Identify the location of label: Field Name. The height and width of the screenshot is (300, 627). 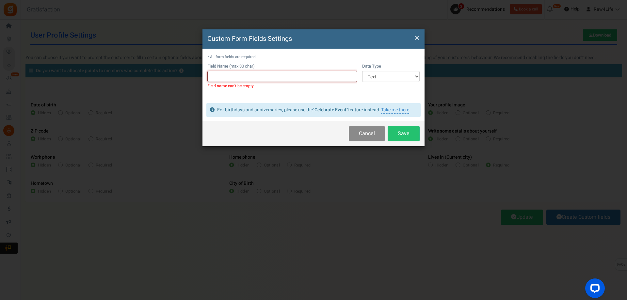
(218, 66).